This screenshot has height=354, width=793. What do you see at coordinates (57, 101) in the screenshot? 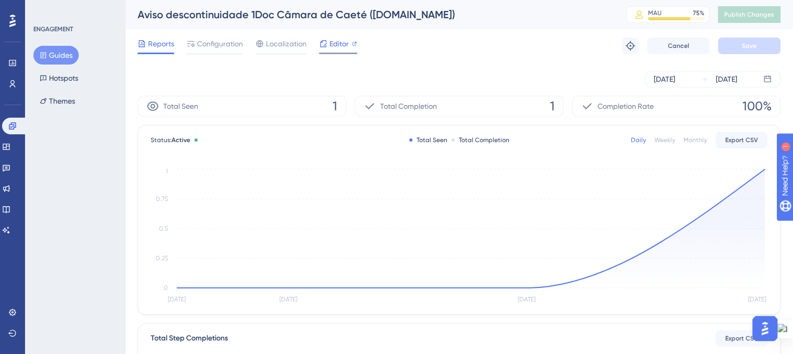
I see `button: Themes` at bounding box center [57, 101].